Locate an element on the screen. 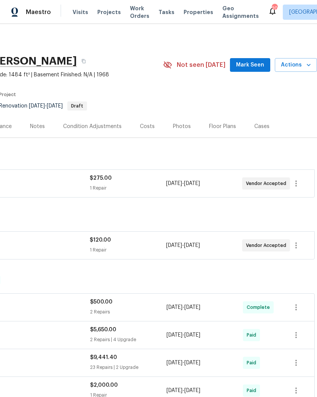 The height and width of the screenshot is (397, 317). span: Mark Seen is located at coordinates (250, 65).